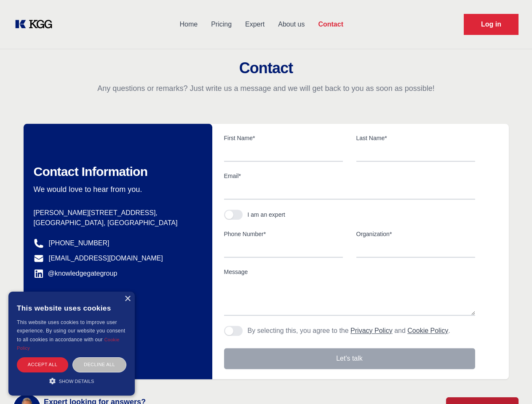 This screenshot has height=404, width=532. Describe the element at coordinates (266, 88) in the screenshot. I see `p: Any questions or remarks? Just write us a message and we will get back to you as soon as possible!` at that location.